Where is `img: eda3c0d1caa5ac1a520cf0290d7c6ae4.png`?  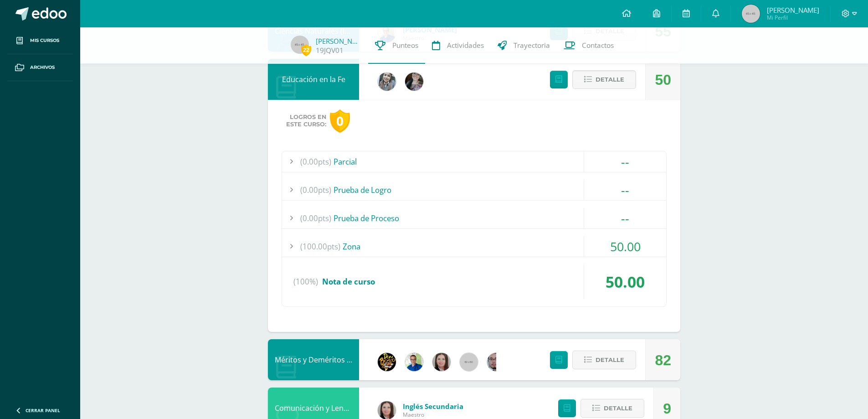
img: eda3c0d1caa5ac1a520cf0290d7c6ae4.png is located at coordinates (387, 362).